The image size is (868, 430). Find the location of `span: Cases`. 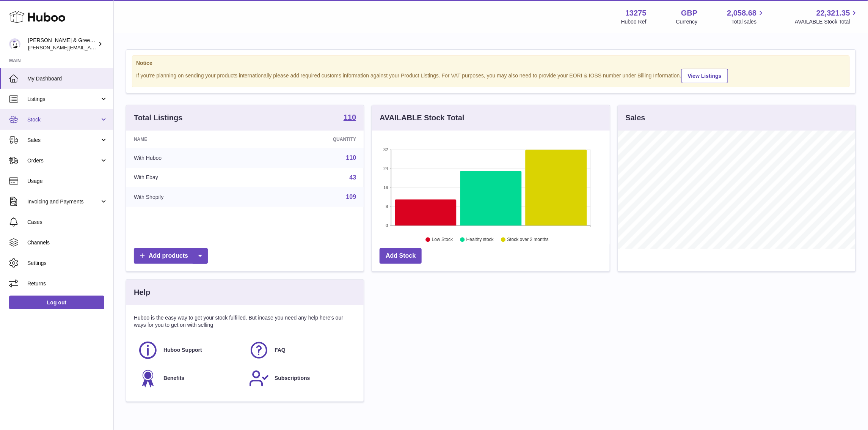

span: Cases is located at coordinates (67, 222).